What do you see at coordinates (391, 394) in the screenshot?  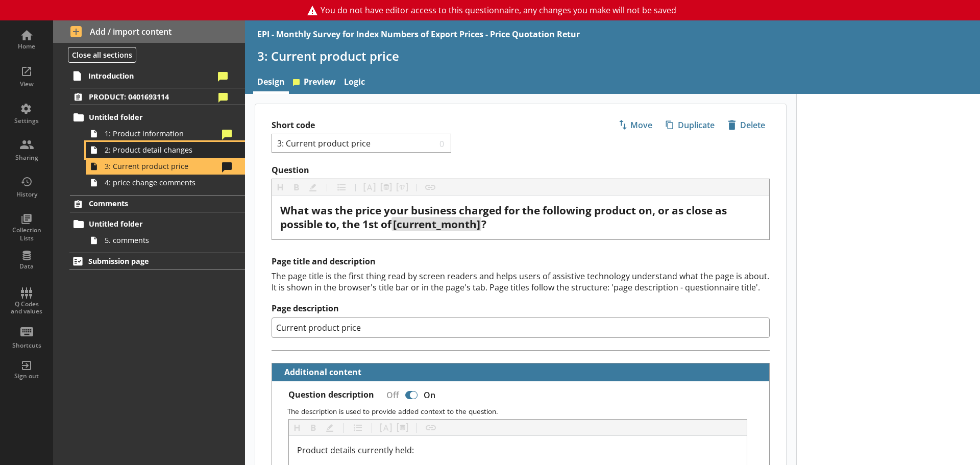 I see `div: Off` at bounding box center [391, 394].